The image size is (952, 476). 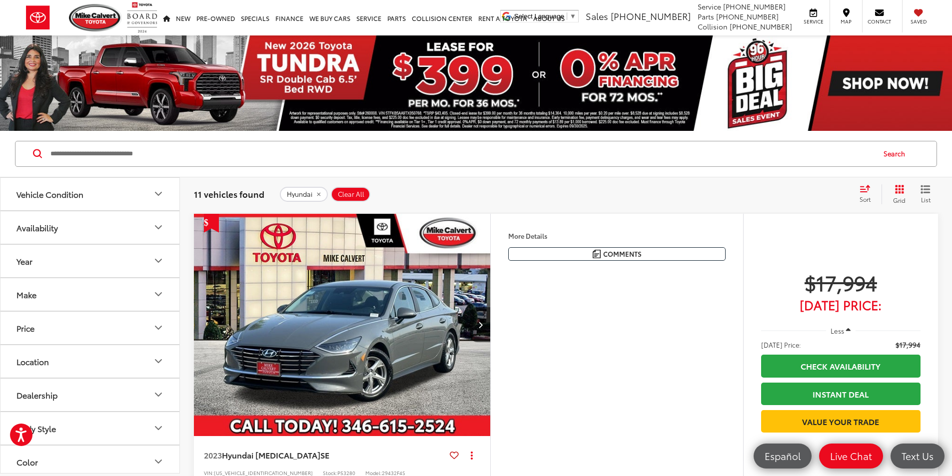 I want to click on button: remove Hyundai, so click(x=304, y=194).